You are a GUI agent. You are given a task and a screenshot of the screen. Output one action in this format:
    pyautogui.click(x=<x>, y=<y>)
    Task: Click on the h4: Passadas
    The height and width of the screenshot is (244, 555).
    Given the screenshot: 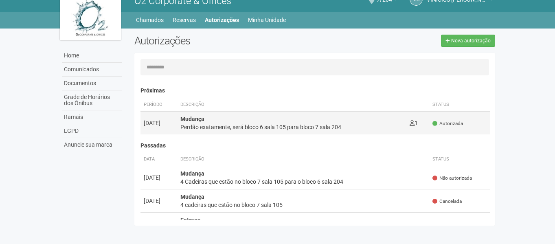 What is the action you would take?
    pyautogui.click(x=315, y=145)
    